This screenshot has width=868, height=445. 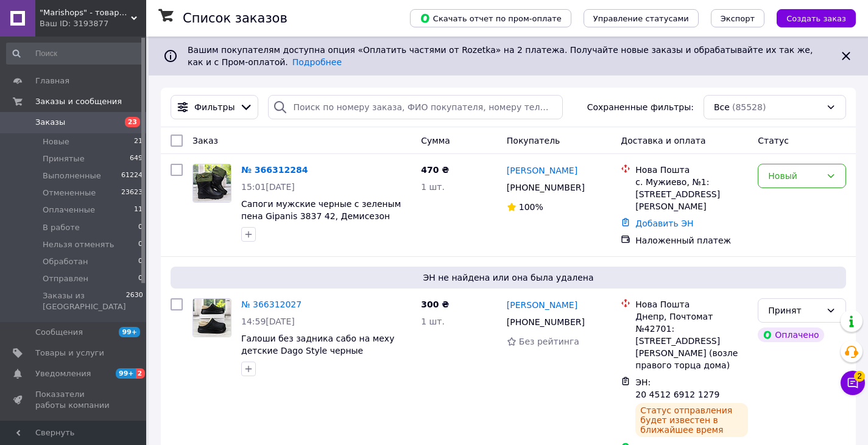 I want to click on span: Принятые, so click(x=63, y=159).